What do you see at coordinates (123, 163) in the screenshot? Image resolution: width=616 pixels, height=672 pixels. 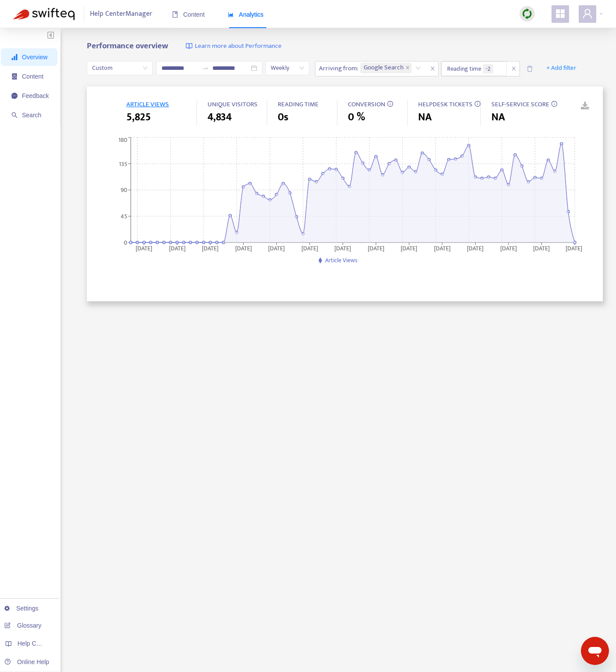 I see `tspan: 135` at bounding box center [123, 163].